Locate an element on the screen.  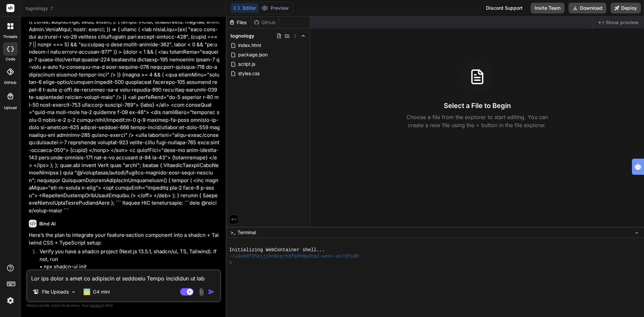
div: Github is located at coordinates (265, 22).